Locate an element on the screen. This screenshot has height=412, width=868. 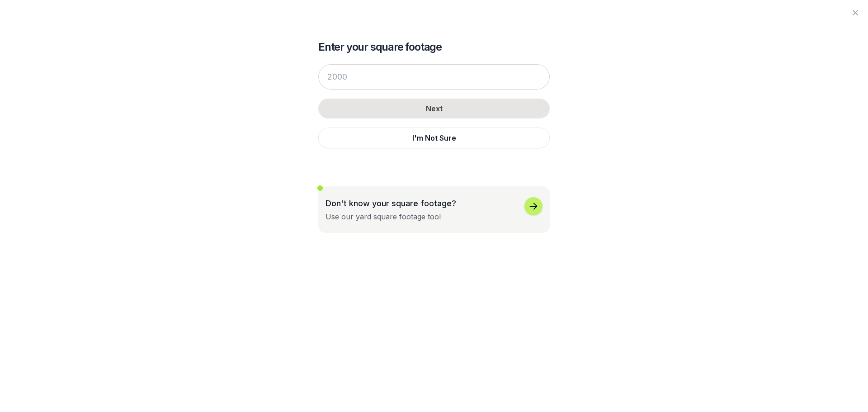
button: Don't know your square footage?Use our yard square footage tool is located at coordinates (434, 209).